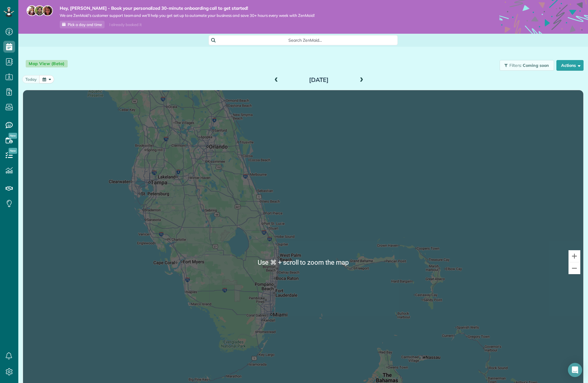 The height and width of the screenshot is (383, 588). Describe the element at coordinates (31, 79) in the screenshot. I see `button: today` at that location.